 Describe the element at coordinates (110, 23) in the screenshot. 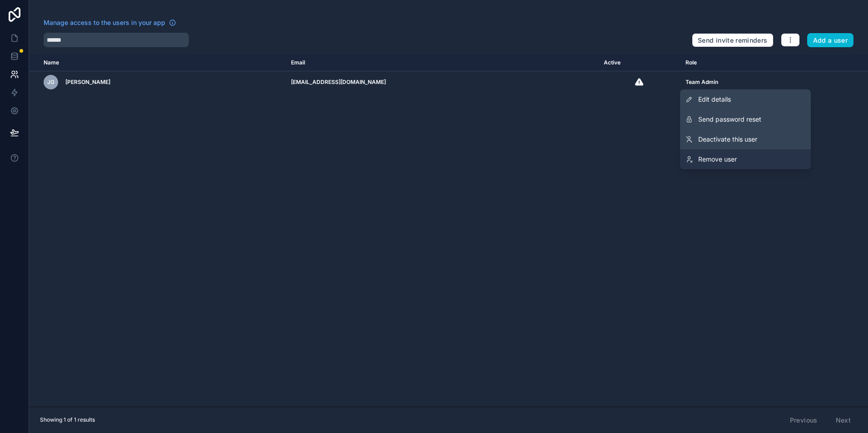

I see `a: Manage access to the users in your app` at that location.